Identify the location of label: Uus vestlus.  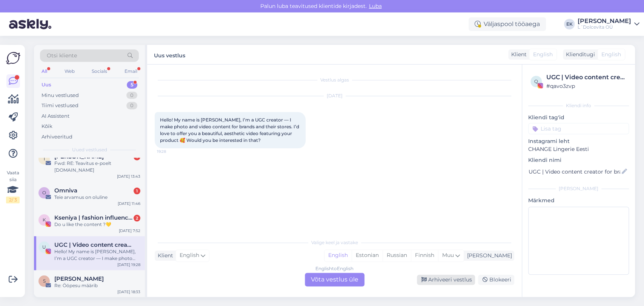
(169, 55).